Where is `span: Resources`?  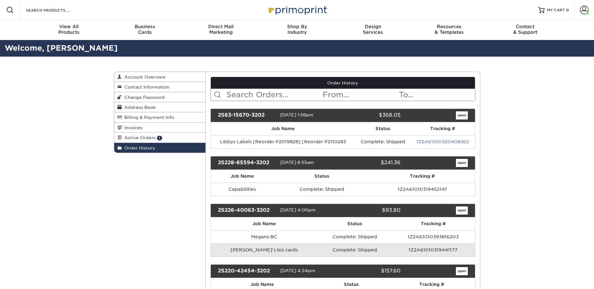 span: Resources is located at coordinates (449, 27).